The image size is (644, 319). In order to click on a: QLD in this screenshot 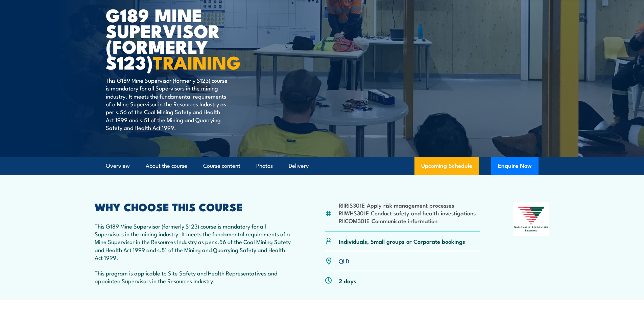, I will do `click(344, 260)`.